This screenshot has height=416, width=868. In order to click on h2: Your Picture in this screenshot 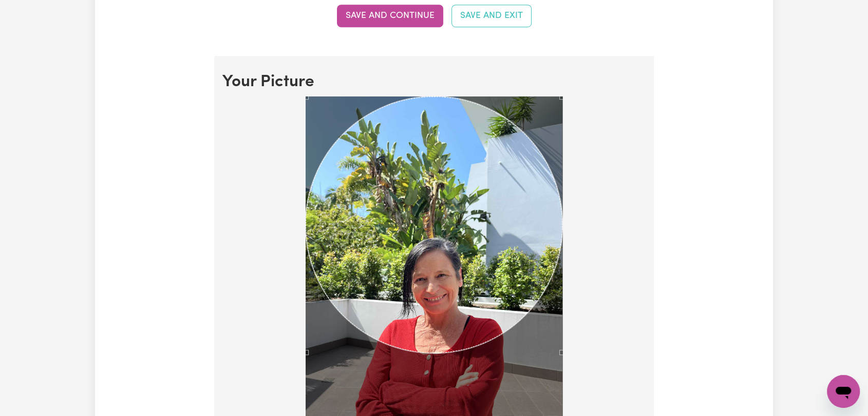, I will do `click(434, 82)`.